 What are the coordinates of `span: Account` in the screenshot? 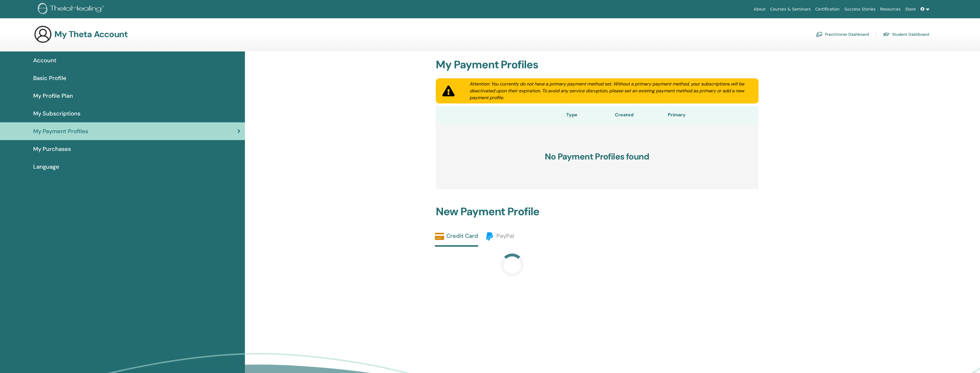 It's located at (45, 60).